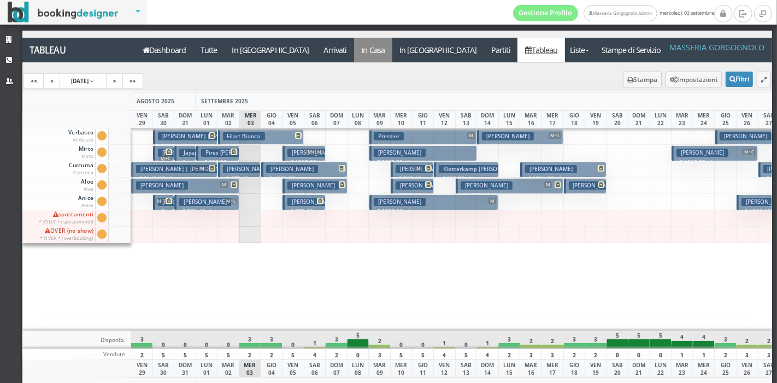  Describe the element at coordinates (315, 152) in the screenshot. I see `span: M+L+L` at that location.